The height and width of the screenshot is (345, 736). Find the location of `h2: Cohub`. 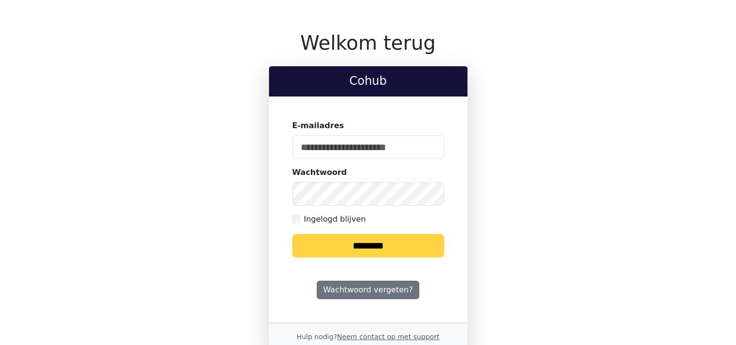

h2: Cohub is located at coordinates (368, 81).